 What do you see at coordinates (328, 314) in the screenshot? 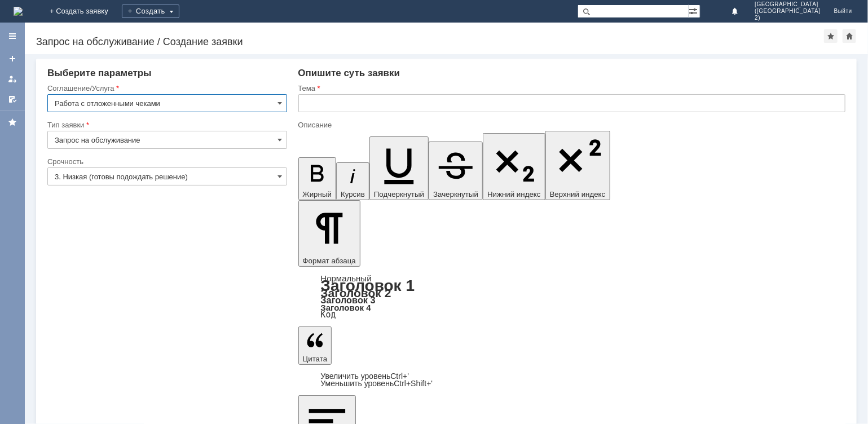
I see `a: Код` at bounding box center [328, 314].